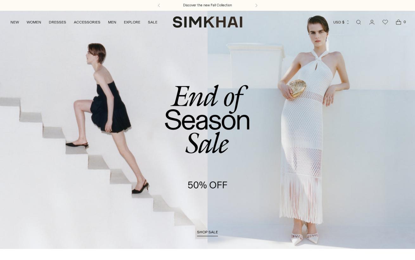 The height and width of the screenshot is (260, 415). Describe the element at coordinates (87, 22) in the screenshot. I see `a: ACCESSORIES` at that location.